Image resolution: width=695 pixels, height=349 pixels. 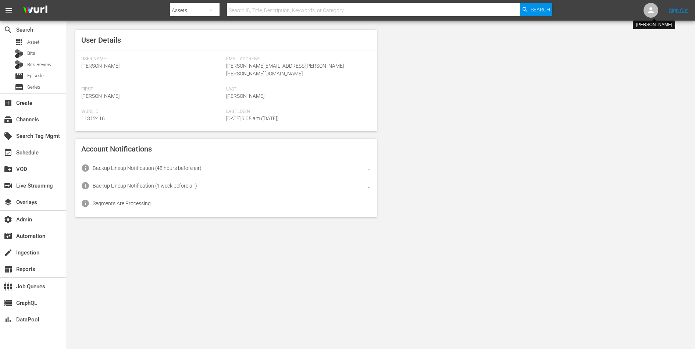 I want to click on span: Bits Review, so click(x=39, y=65).